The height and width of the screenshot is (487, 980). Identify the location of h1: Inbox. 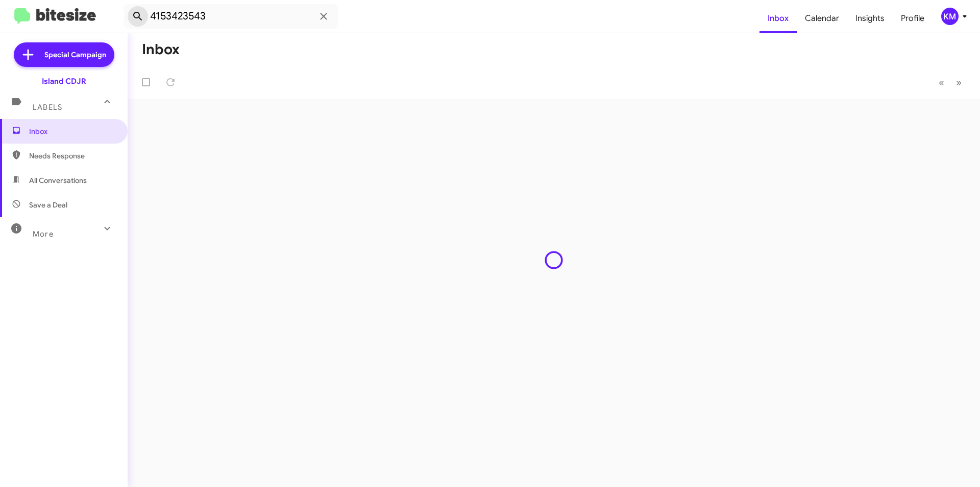
(161, 50).